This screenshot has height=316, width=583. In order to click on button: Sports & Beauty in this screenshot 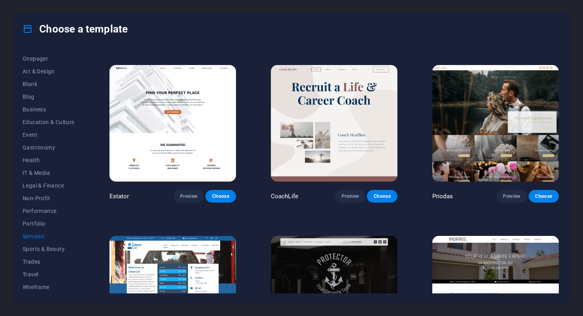, I will do `click(48, 249)`.